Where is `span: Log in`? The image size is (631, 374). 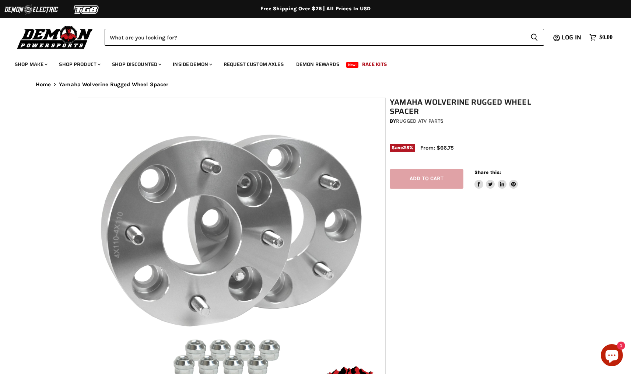 span: Log in is located at coordinates (572, 37).